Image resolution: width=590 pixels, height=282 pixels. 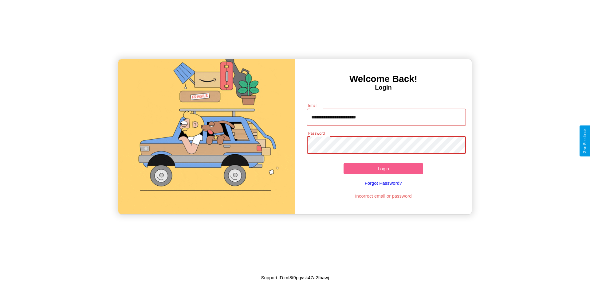 I want to click on label: Password, so click(x=316, y=133).